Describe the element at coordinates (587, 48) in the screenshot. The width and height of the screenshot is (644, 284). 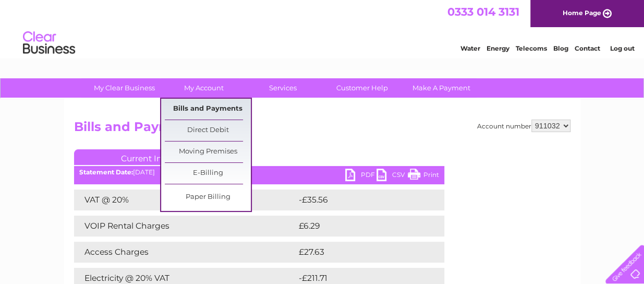
I see `a: Contact` at that location.